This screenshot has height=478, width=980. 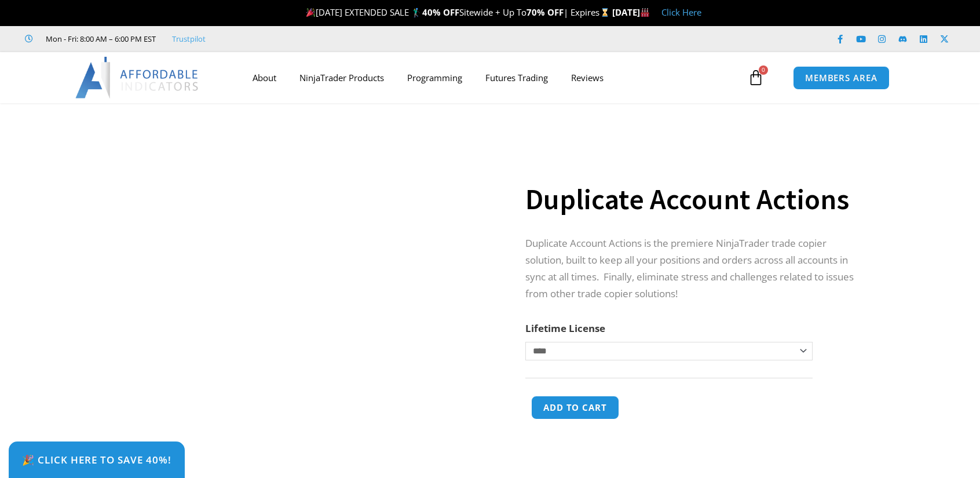 I want to click on nav: Menu, so click(x=493, y=77).